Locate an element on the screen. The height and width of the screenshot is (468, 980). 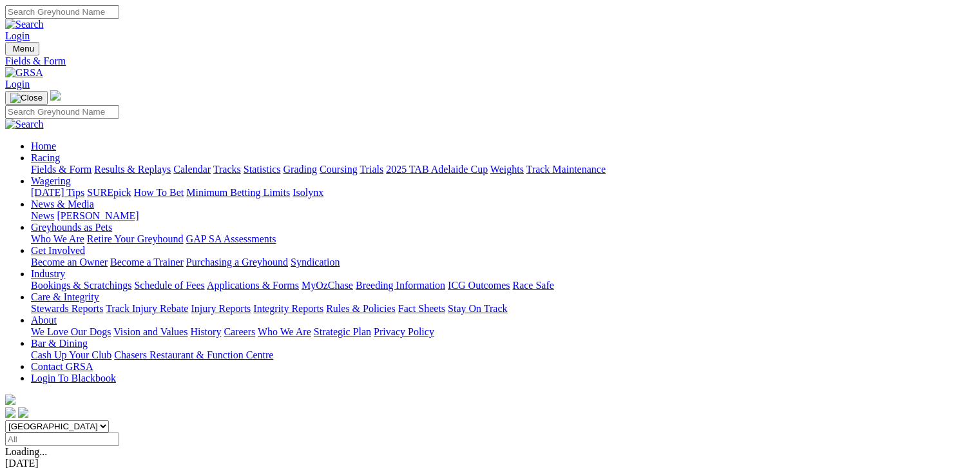
a: MyOzChase is located at coordinates (327, 285).